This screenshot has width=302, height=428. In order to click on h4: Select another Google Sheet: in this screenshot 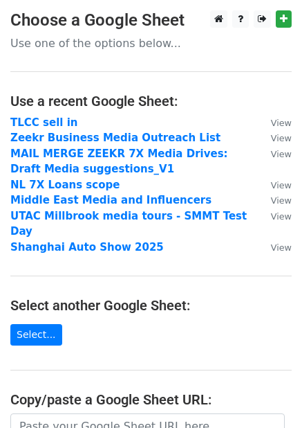, I will do `click(151, 305)`.